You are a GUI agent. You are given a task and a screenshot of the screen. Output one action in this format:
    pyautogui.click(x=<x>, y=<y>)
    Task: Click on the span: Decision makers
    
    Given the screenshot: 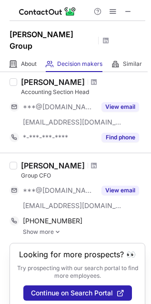 What is the action you would take?
    pyautogui.click(x=80, y=64)
    